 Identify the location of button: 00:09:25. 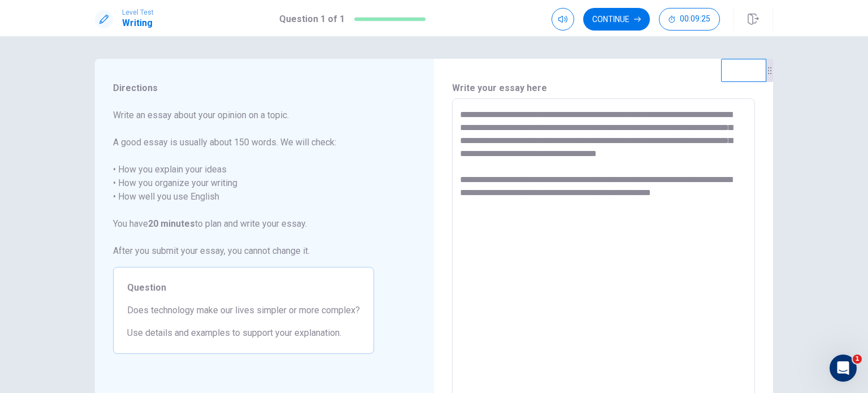
(690, 19).